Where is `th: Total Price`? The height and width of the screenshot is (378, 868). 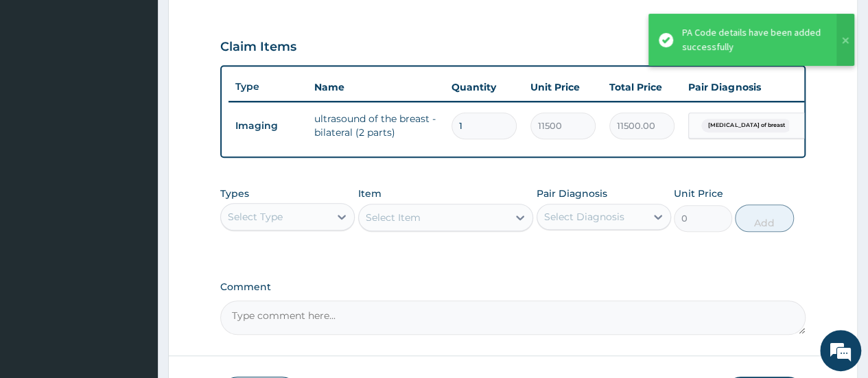
th: Total Price is located at coordinates (642, 87).